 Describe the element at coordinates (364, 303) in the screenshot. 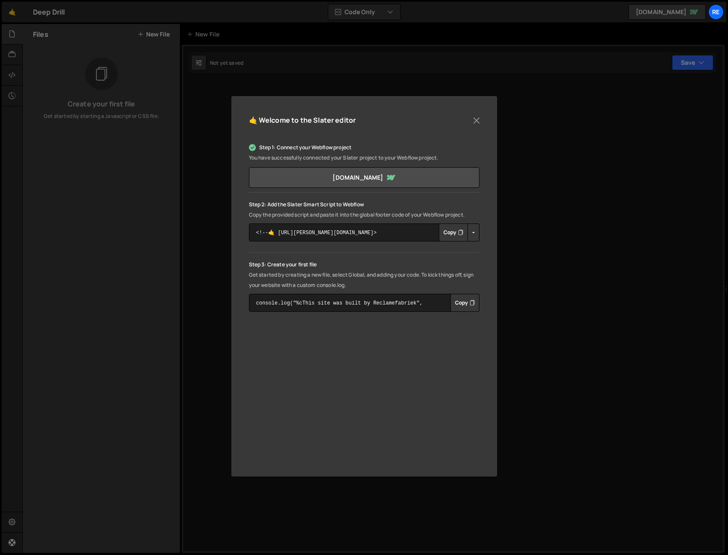

I see `textarea: console.log("%cThis site was built by Reclamefabriek", "background:blue;color:#fff;padding: 8px;");` at that location.